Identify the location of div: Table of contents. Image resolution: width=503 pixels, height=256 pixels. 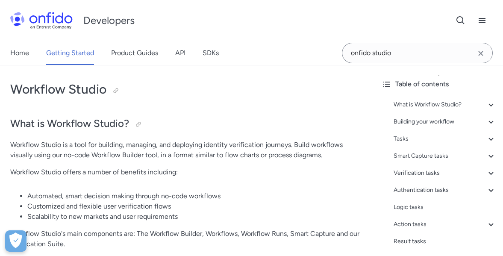
(439, 84).